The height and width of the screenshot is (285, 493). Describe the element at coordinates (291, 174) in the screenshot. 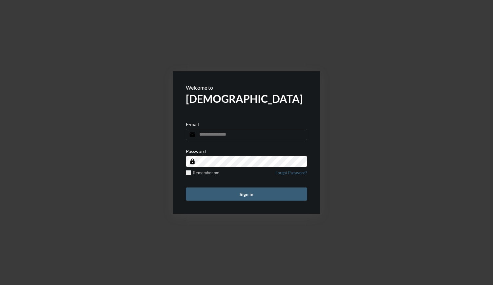

I see `a: Forgot Password?` at that location.